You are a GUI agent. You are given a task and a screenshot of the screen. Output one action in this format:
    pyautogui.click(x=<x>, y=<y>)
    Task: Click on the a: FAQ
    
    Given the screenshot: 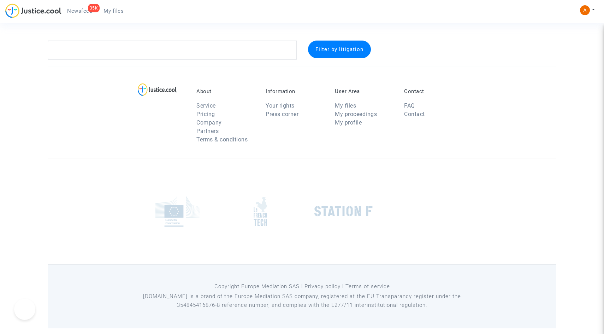 What is the action you would take?
    pyautogui.click(x=409, y=106)
    